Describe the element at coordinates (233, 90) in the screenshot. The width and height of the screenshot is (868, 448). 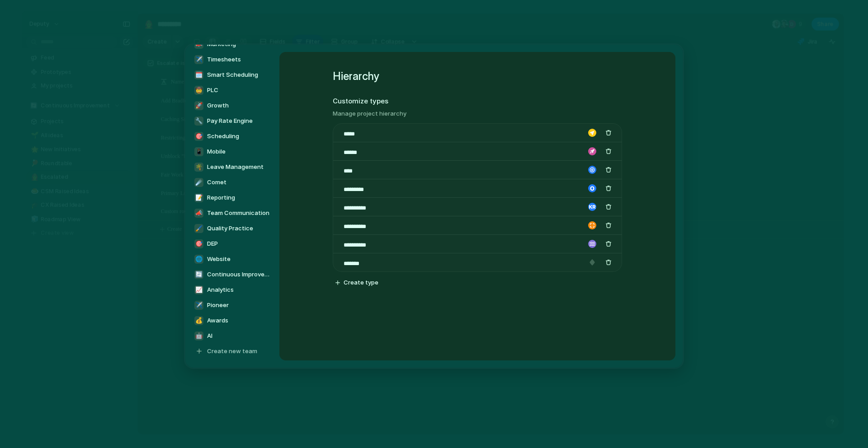
I see `a: 🤠PLC` at that location.